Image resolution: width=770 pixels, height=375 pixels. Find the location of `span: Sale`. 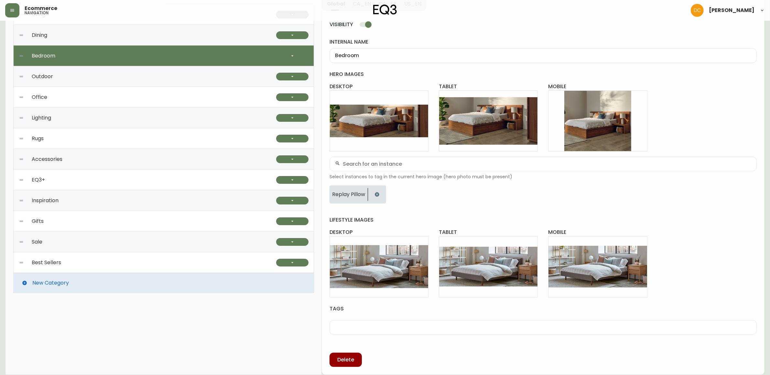

span: Sale is located at coordinates (37, 242).